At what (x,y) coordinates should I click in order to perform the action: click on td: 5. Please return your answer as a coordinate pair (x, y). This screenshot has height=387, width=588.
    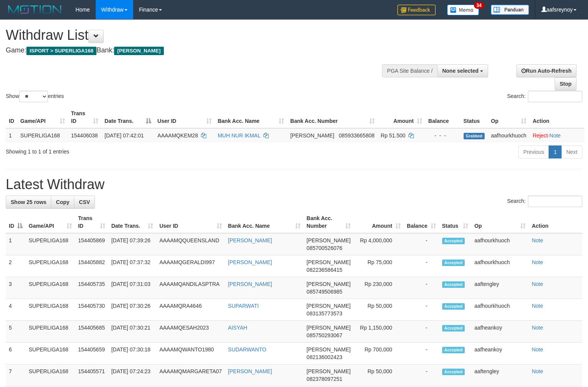
    Looking at the image, I should click on (16, 332).